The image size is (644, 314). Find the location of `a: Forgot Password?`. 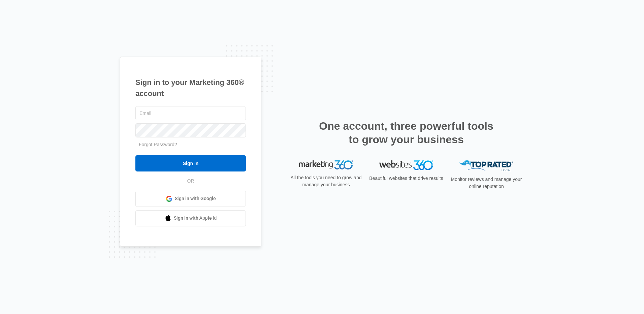

a: Forgot Password? is located at coordinates (158, 144).